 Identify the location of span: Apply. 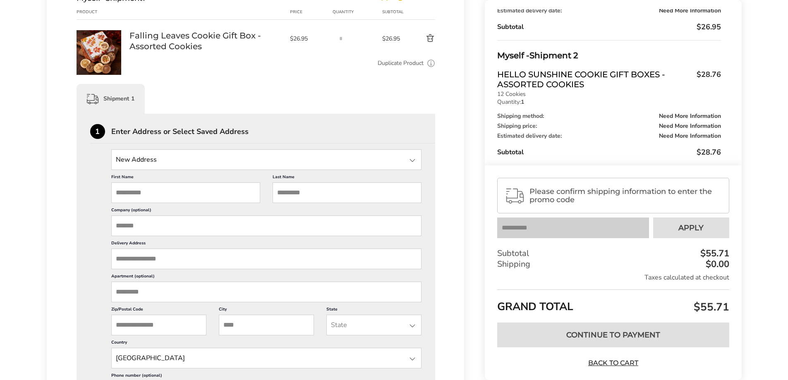
(691, 228).